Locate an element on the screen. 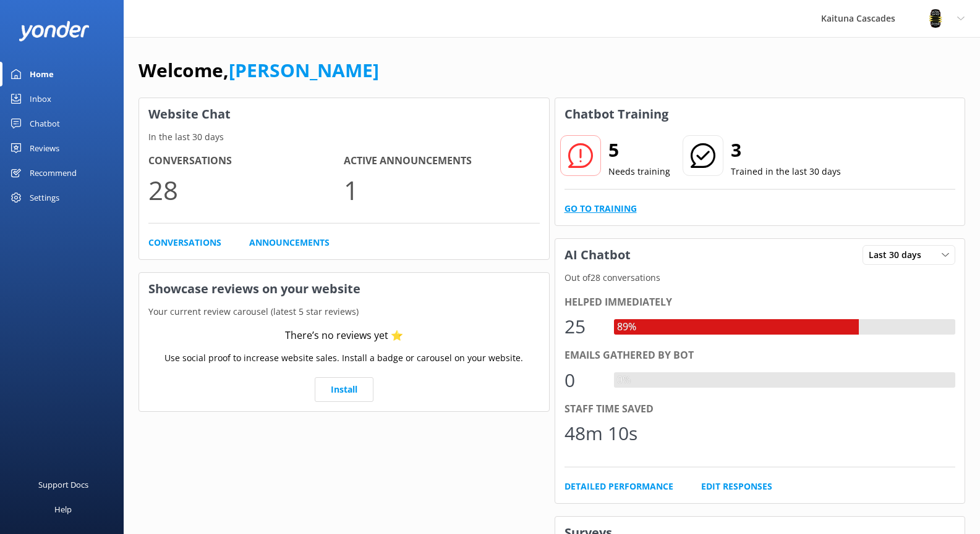 This screenshot has width=980, height=534. div: Settings is located at coordinates (45, 198).